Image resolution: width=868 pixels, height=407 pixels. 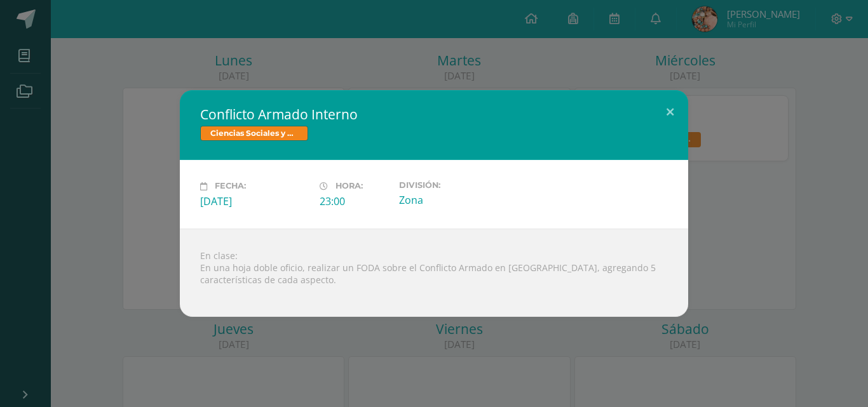 What do you see at coordinates (670, 112) in the screenshot?
I see `button: Close (Esc)` at bounding box center [670, 112].